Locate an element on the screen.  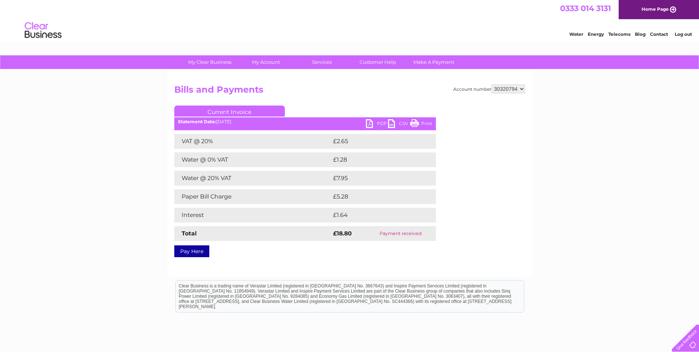
a: Energy is located at coordinates (596, 34).